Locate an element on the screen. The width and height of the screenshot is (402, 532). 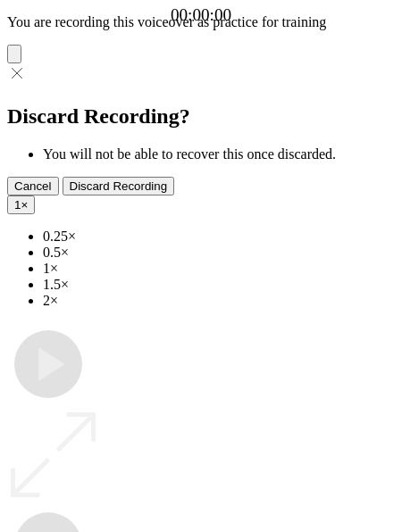
li: 2× is located at coordinates (219, 301).